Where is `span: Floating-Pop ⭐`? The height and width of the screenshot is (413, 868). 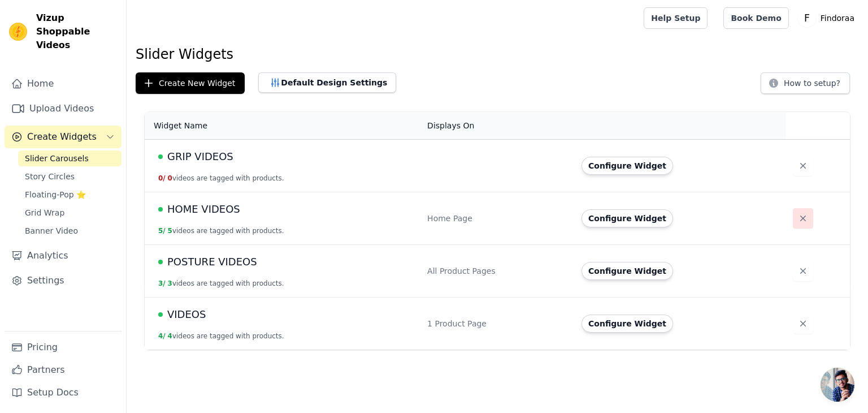
span: Floating-Pop ⭐ is located at coordinates (55, 194).